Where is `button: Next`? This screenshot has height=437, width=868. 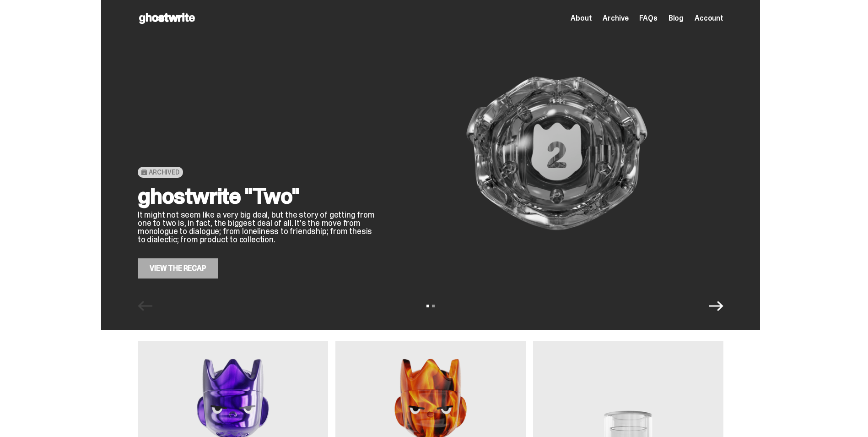 button: Next is located at coordinates (717, 306).